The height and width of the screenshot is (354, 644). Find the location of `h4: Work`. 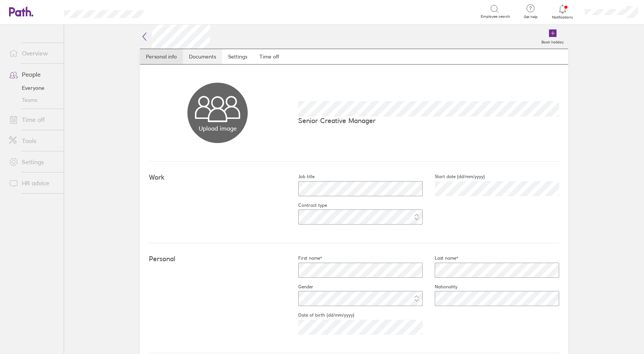

h4: Work is located at coordinates (217, 177).